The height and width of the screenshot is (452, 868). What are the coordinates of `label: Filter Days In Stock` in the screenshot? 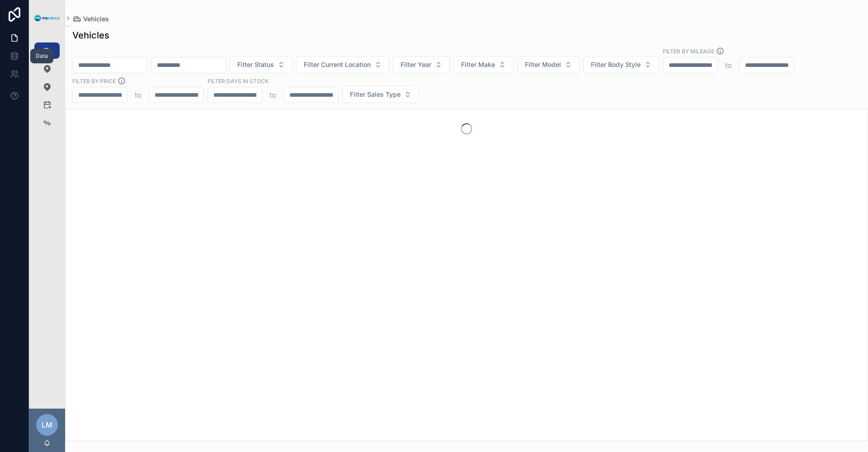 It's located at (237, 81).